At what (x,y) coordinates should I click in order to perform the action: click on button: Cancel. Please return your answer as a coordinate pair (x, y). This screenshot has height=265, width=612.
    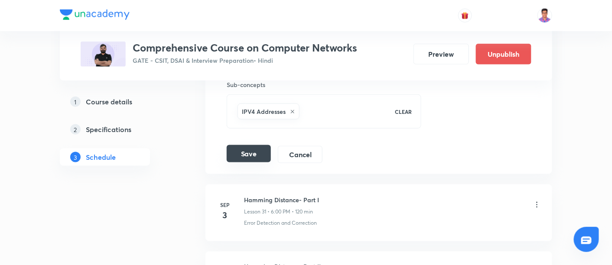
    Looking at the image, I should click on (300, 155).